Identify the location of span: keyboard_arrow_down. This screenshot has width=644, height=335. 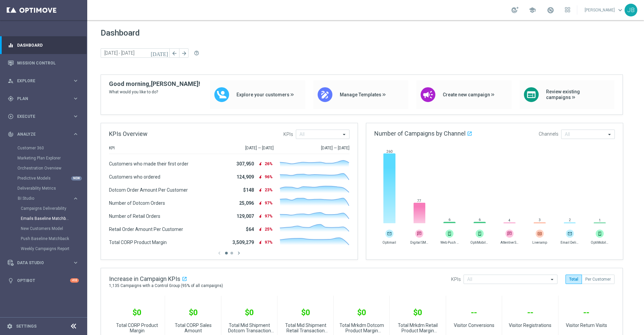
(620, 10).